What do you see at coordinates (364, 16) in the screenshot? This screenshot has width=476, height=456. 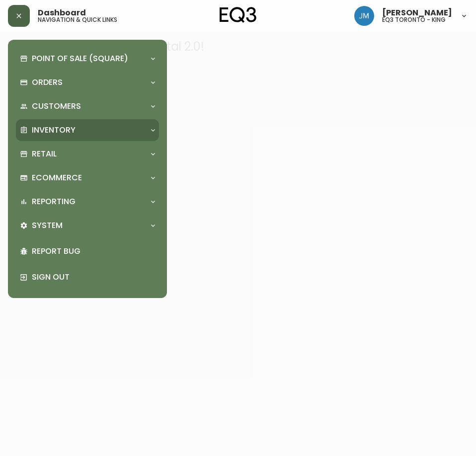 I see `img: b88646003a19a9f750de19192e969c24` at bounding box center [364, 16].